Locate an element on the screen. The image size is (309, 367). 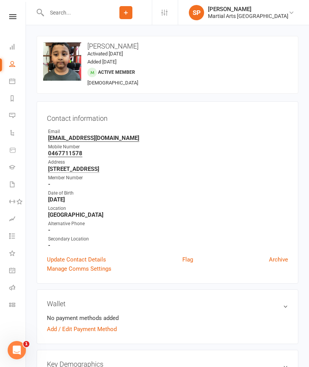
h3: Wallet is located at coordinates (168, 303).